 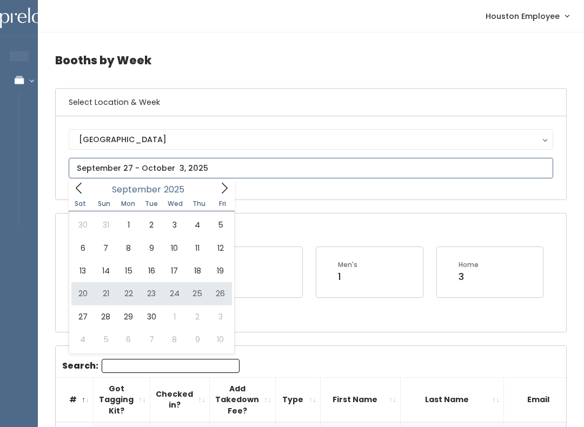 What do you see at coordinates (197, 294) in the screenshot?
I see `span: September 25, 2025` at bounding box center [197, 294].